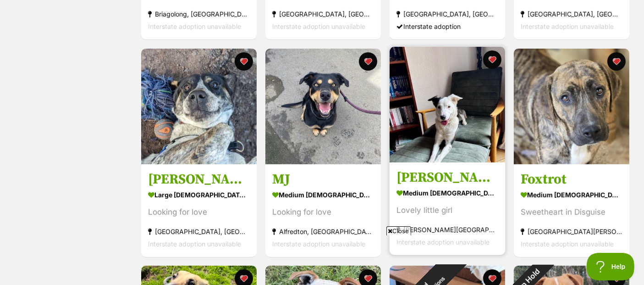  I want to click on img: MJ, so click(323, 107).